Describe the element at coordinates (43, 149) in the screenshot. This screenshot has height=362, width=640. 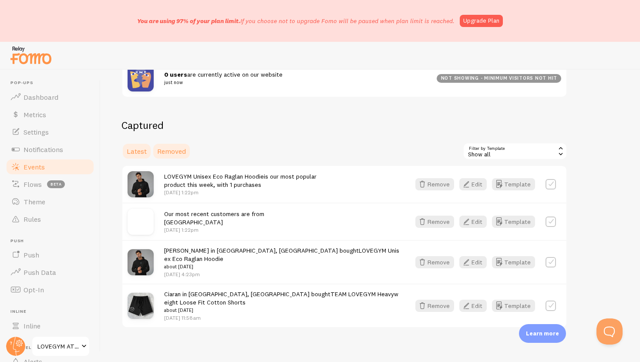
I see `span: Notifications` at that location.